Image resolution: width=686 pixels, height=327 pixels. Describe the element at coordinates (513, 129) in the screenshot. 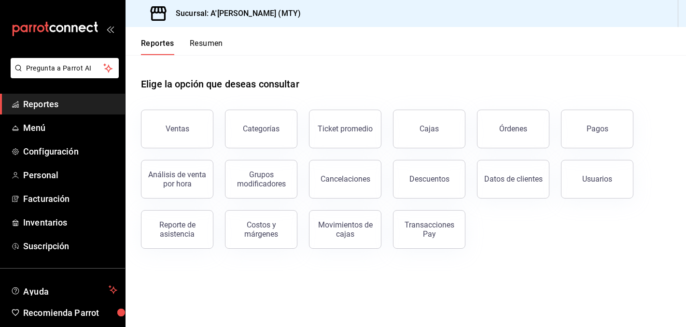

I see `button: Órdenes` at that location.